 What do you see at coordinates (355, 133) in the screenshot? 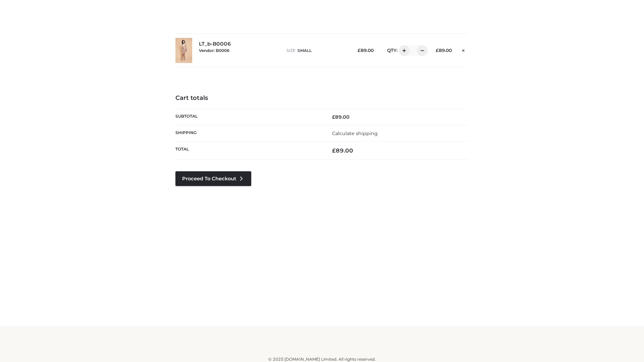
I see `a: Calculate shipping` at bounding box center [355, 133].